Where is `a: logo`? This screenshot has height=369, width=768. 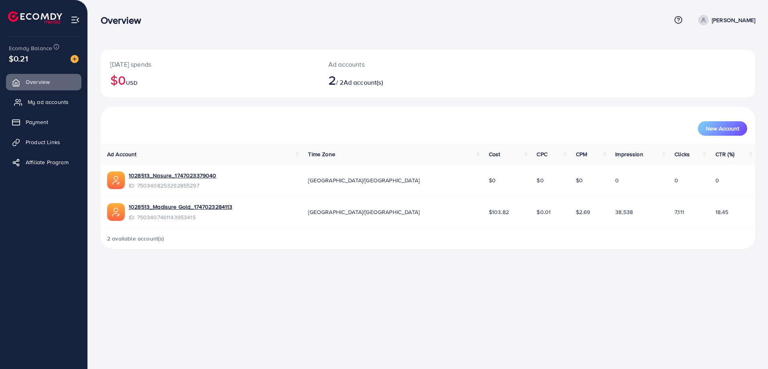 a: logo is located at coordinates (35, 17).